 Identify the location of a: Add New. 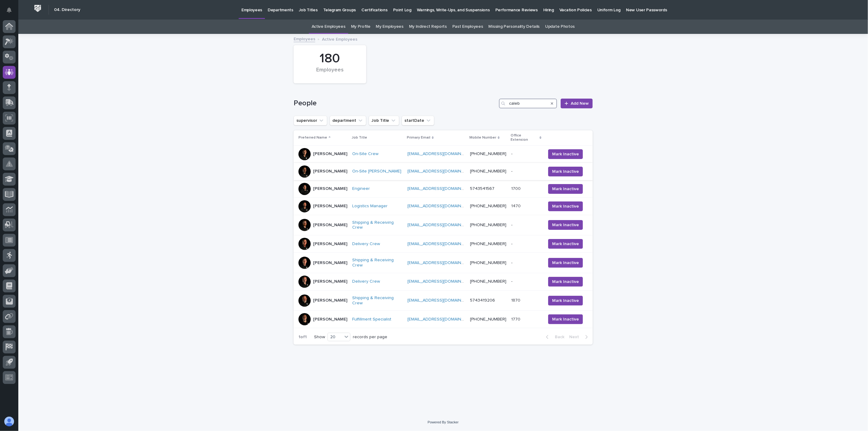
(576, 103).